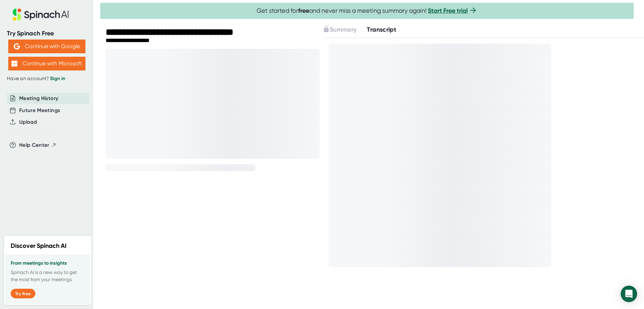 Image resolution: width=644 pixels, height=309 pixels. I want to click on p: Spinach AI is a new way to get the most from your meetings, so click(48, 276).